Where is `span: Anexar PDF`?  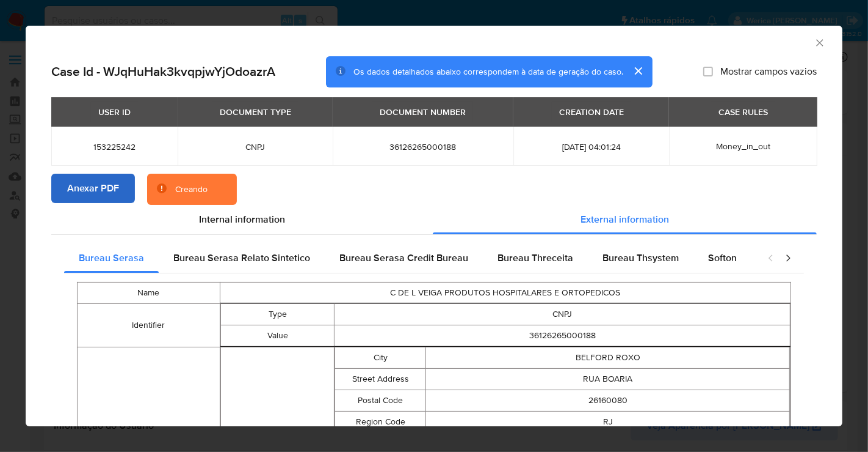 span: Anexar PDF is located at coordinates (93, 188).